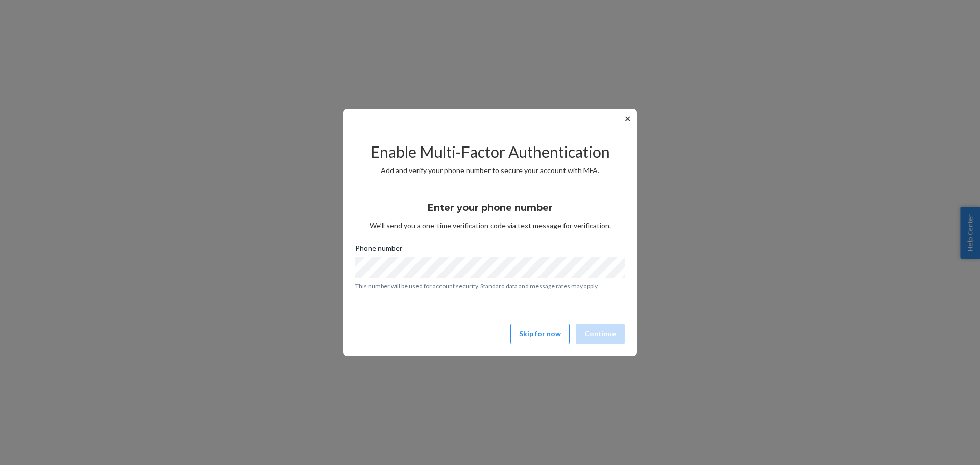 The image size is (980, 465). What do you see at coordinates (490, 212) in the screenshot?
I see `div: We’ll send you a one-time verification code via text message for verification.` at bounding box center [490, 212].